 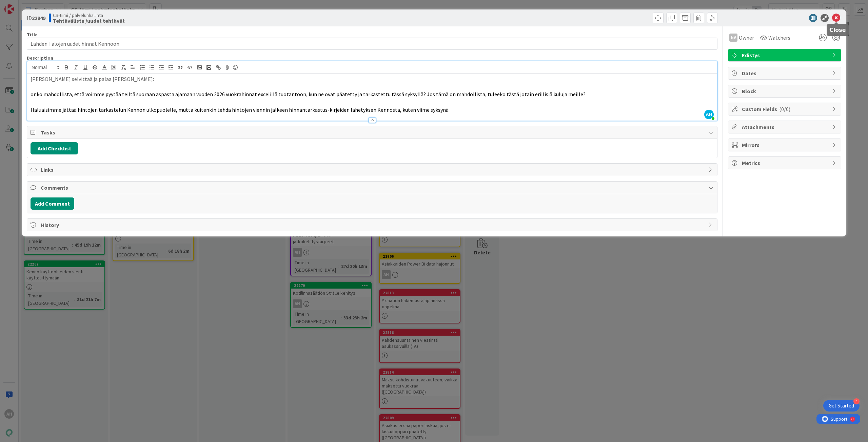 I want to click on span: Watchers, so click(x=779, y=38).